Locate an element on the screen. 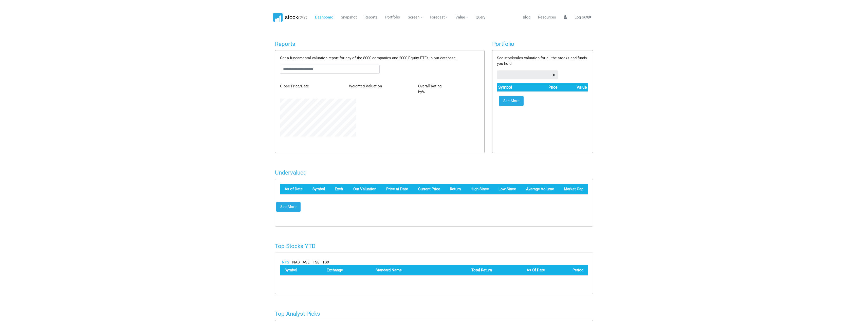 The height and width of the screenshot is (322, 868). a: Forecast is located at coordinates (439, 17).